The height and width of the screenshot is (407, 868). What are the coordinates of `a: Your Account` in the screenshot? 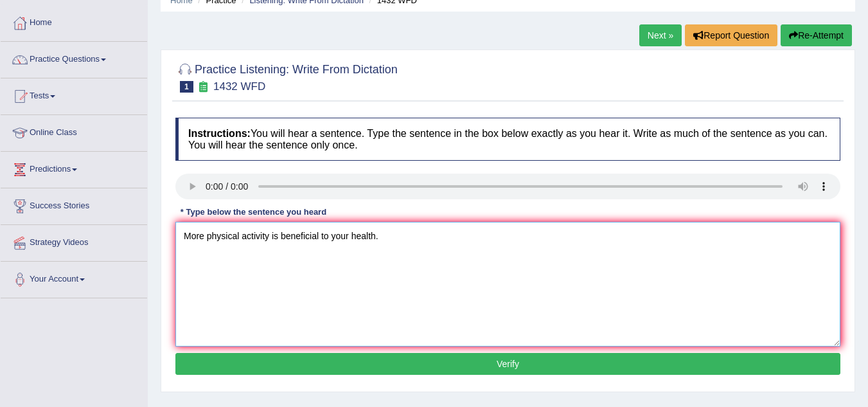 It's located at (74, 277).